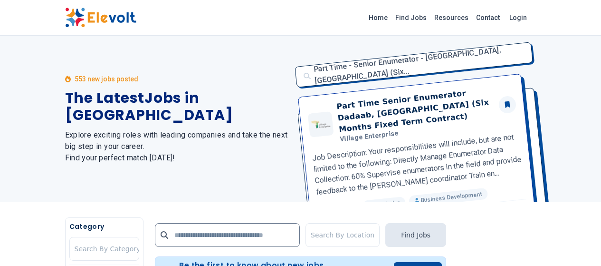 Image resolution: width=601 pixels, height=266 pixels. Describe the element at coordinates (488, 18) in the screenshot. I see `a: Contact` at that location.